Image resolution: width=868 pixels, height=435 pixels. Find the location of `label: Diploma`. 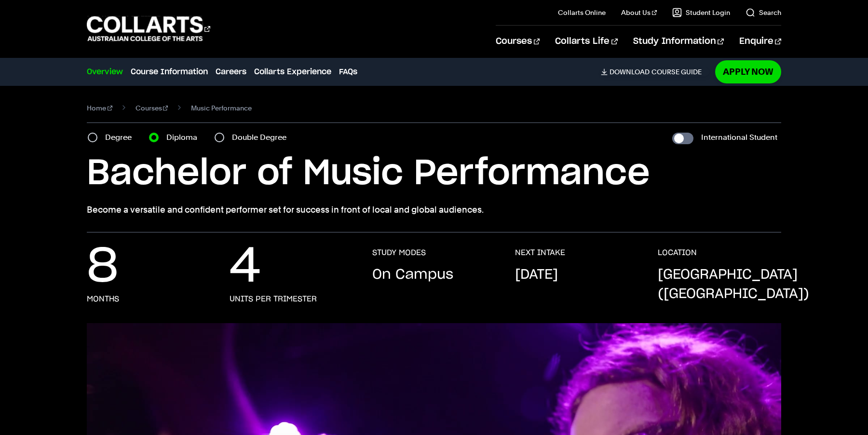

label: Diploma is located at coordinates (185, 137).